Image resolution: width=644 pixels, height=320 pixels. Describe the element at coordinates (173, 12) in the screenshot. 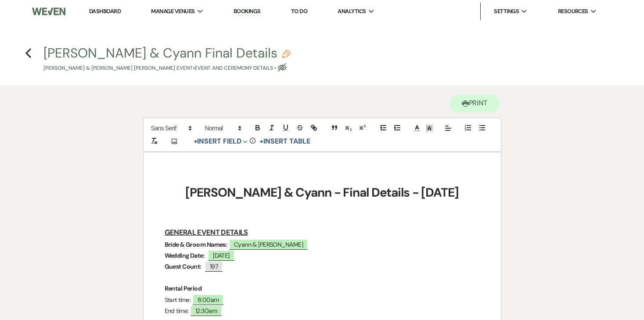

I see `span: Manage Venues` at that location.